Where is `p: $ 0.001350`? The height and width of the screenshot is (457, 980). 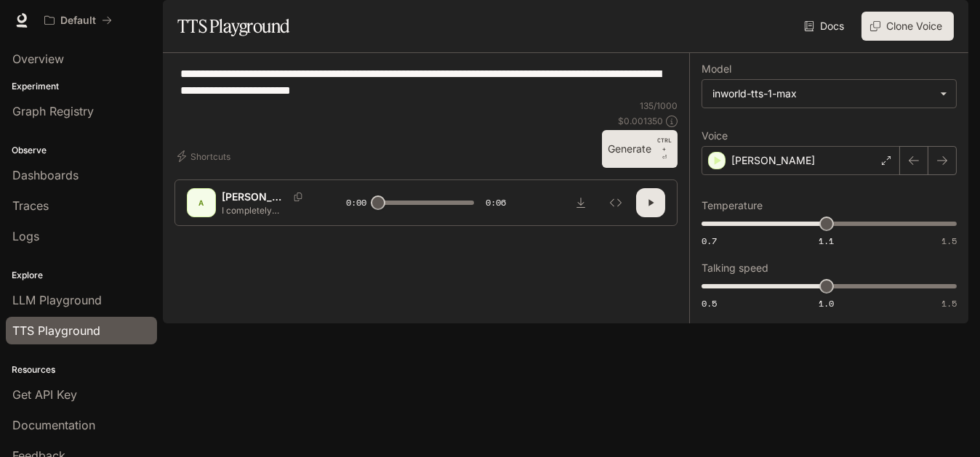 p: $ 0.001350 is located at coordinates (640, 121).